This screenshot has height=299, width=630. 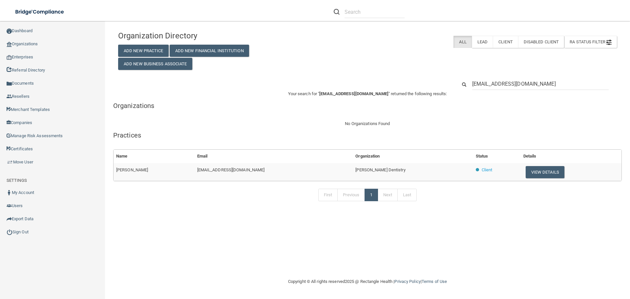 I want to click on img: ic_power_dark.7ecde6b1.png, so click(x=10, y=232).